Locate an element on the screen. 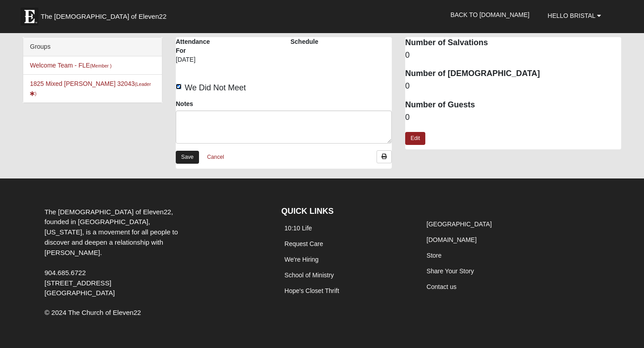 The height and width of the screenshot is (348, 644). span: © 2024 The Church of Eleven22 is located at coordinates (93, 312).